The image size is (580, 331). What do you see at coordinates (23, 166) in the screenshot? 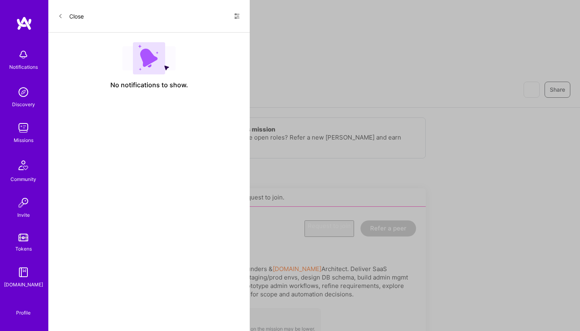
I see `img: Community` at bounding box center [23, 166].